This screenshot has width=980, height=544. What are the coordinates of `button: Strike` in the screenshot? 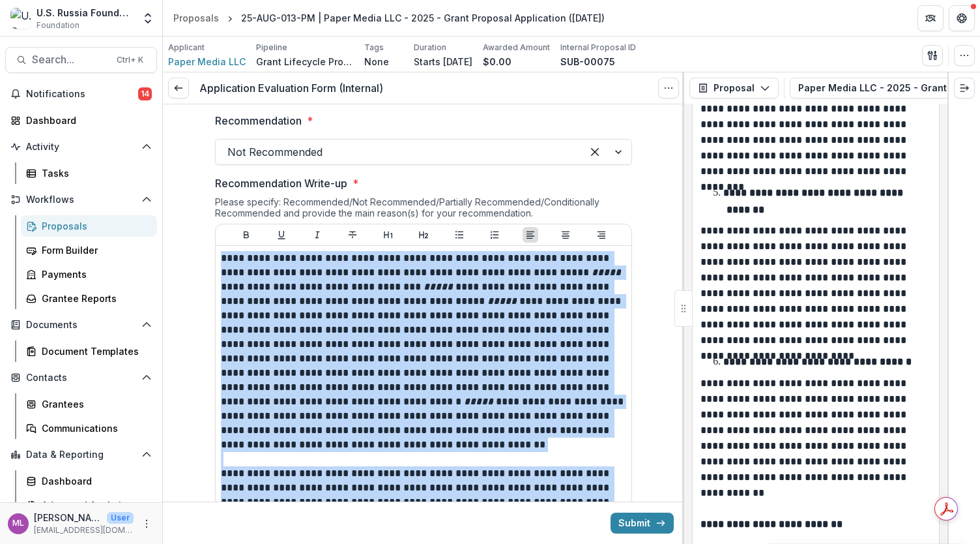 It's located at (353, 235).